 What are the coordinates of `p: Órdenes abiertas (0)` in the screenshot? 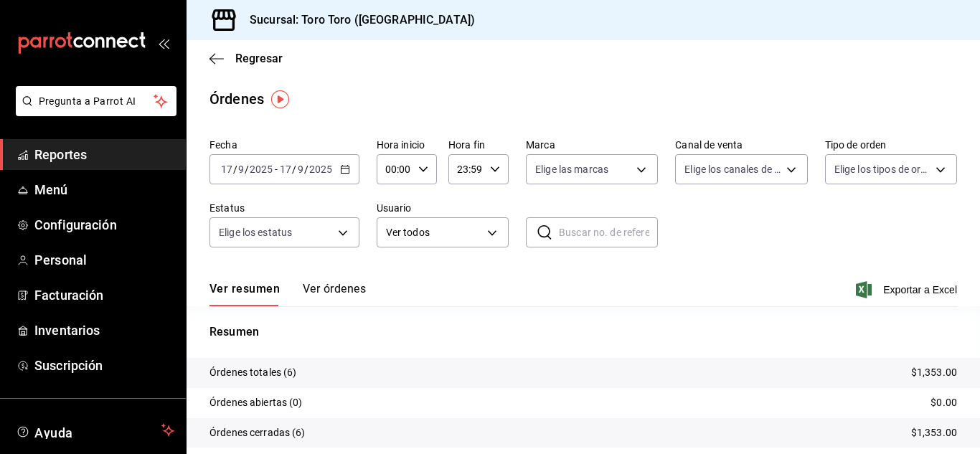 It's located at (256, 403).